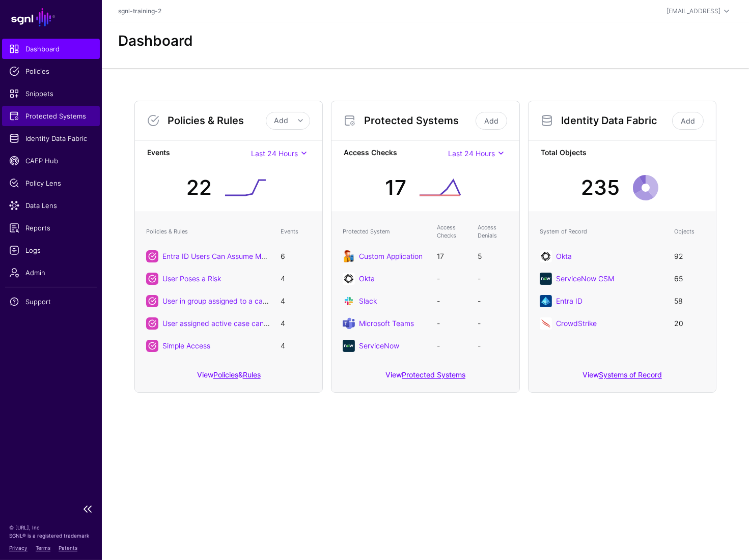 This screenshot has width=749, height=560. Describe the element at coordinates (51, 138) in the screenshot. I see `span: Identity Data Fabric` at that location.